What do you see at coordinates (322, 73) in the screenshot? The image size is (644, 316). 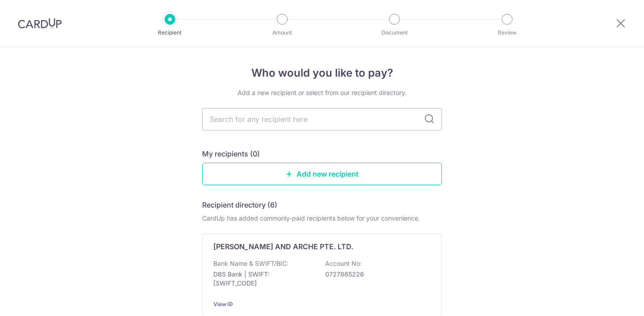 I see `h4: Who would you like to pay?` at bounding box center [322, 73].